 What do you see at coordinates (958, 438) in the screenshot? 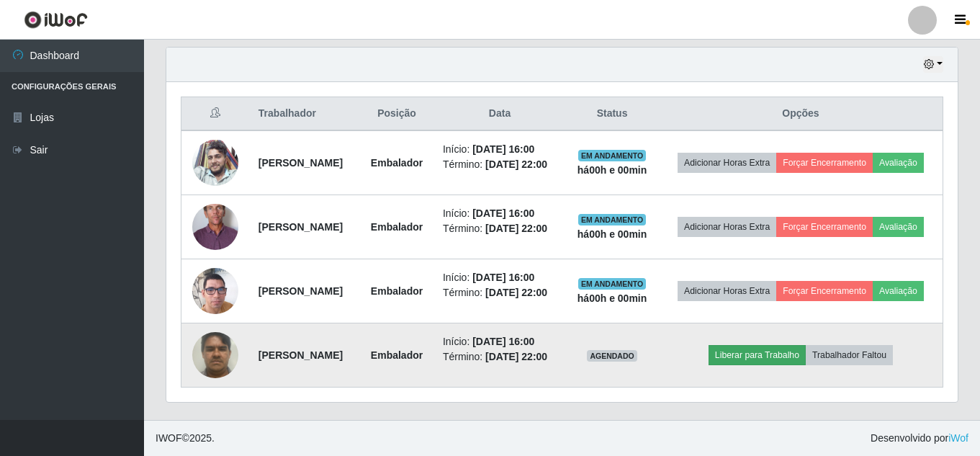
I see `a: iWof` at bounding box center [958, 438].